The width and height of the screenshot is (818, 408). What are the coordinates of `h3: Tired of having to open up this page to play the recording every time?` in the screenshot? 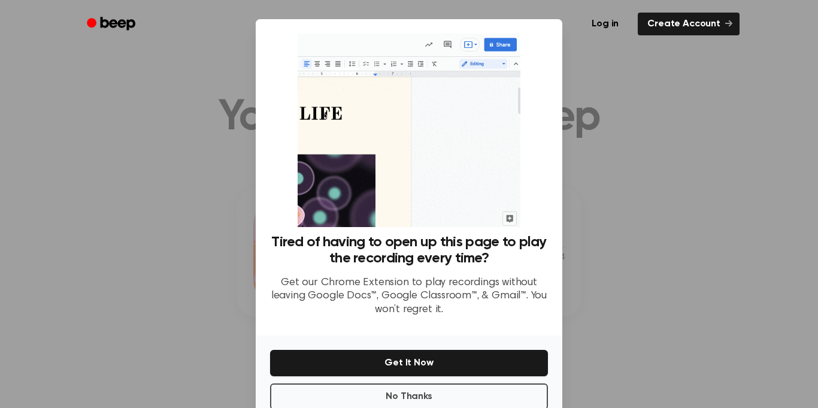 It's located at (409, 250).